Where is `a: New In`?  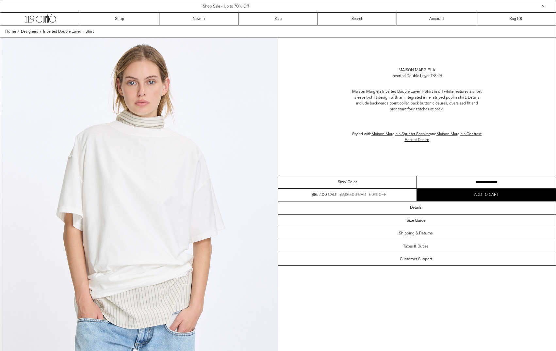
a: New In is located at coordinates (199, 19).